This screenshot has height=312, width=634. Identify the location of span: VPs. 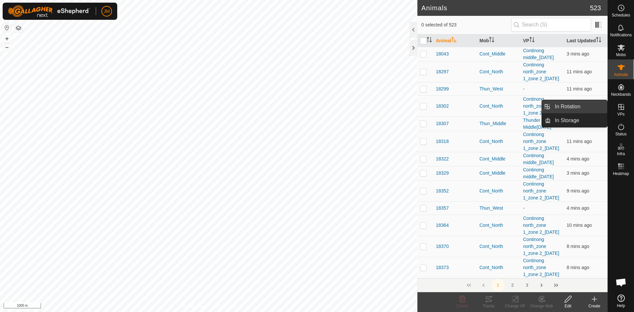
(621, 114).